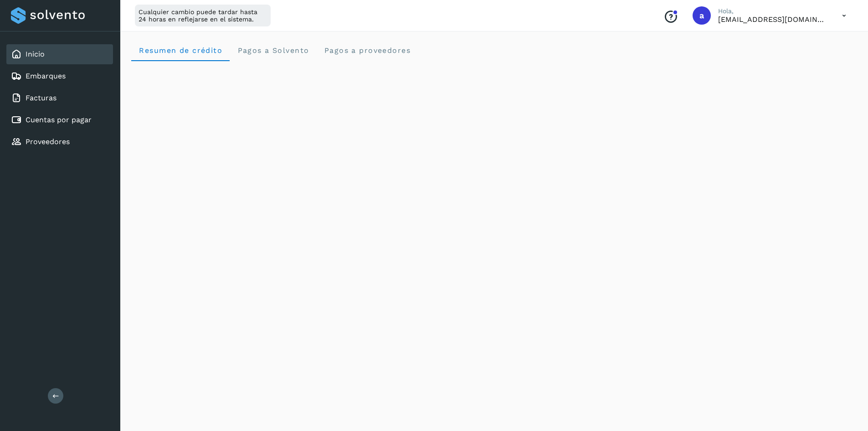  I want to click on div: Proveedores, so click(60, 142).